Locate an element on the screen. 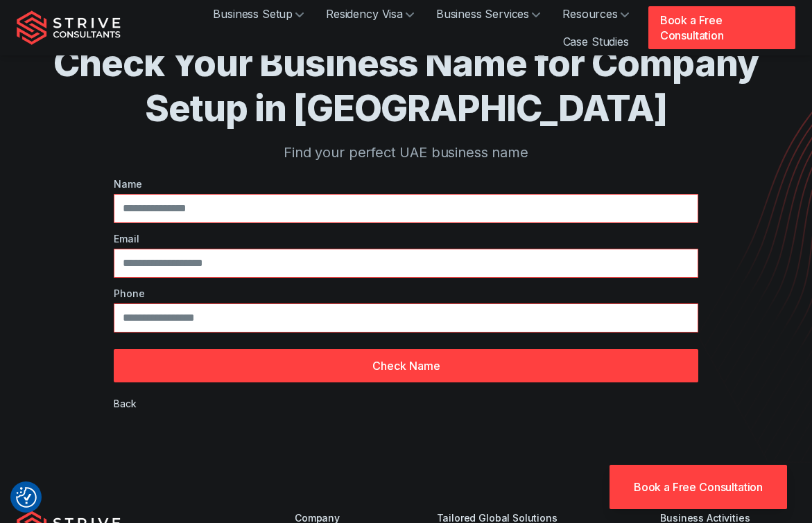 The image size is (812, 523). button: Consent Preferences is located at coordinates (26, 498).